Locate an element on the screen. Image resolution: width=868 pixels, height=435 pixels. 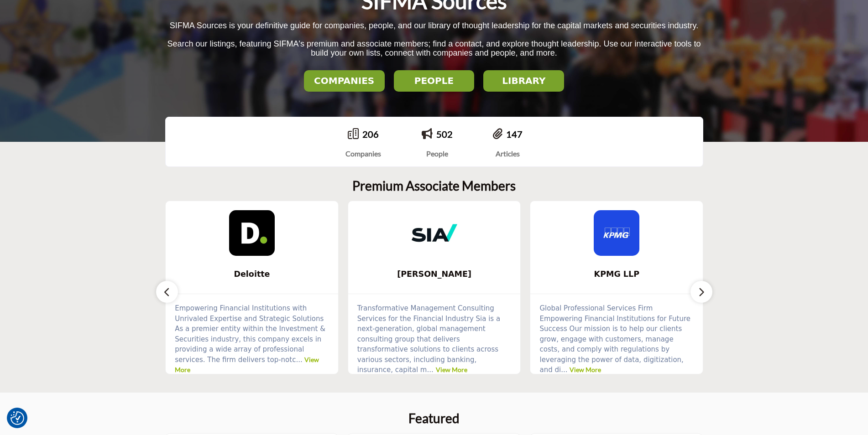
a: 502 is located at coordinates (445, 134).